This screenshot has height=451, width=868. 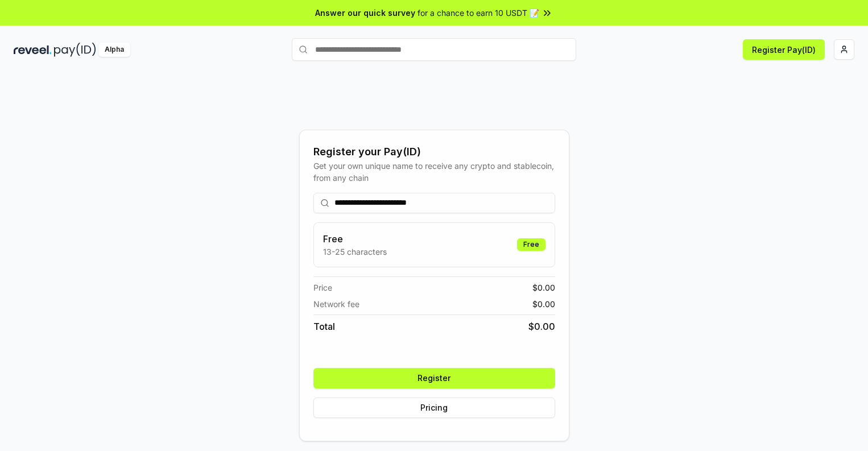 What do you see at coordinates (531, 245) in the screenshot?
I see `div: Free` at bounding box center [531, 245].